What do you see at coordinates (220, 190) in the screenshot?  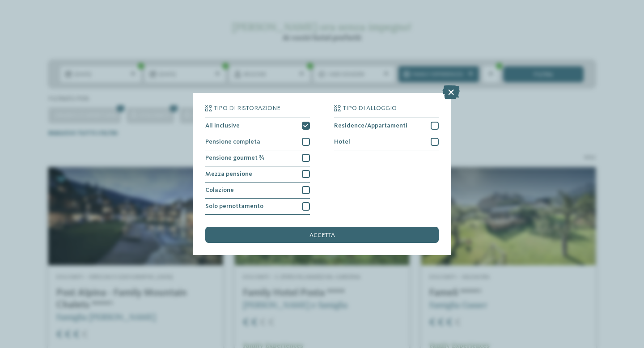 I see `span: Colazione` at bounding box center [220, 190].